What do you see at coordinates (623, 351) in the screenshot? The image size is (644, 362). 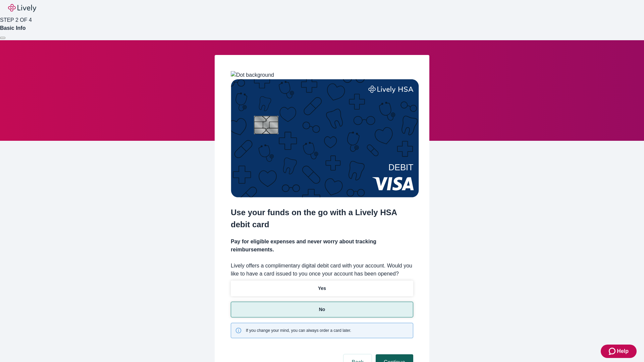 I see `span: Help` at bounding box center [623, 351].